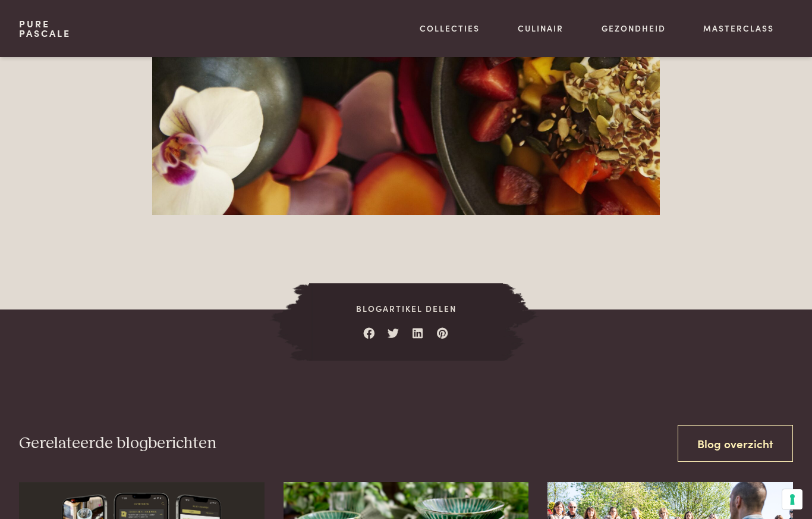 This screenshot has height=519, width=812. What do you see at coordinates (45, 28) in the screenshot?
I see `a: PurePascale` at bounding box center [45, 28].